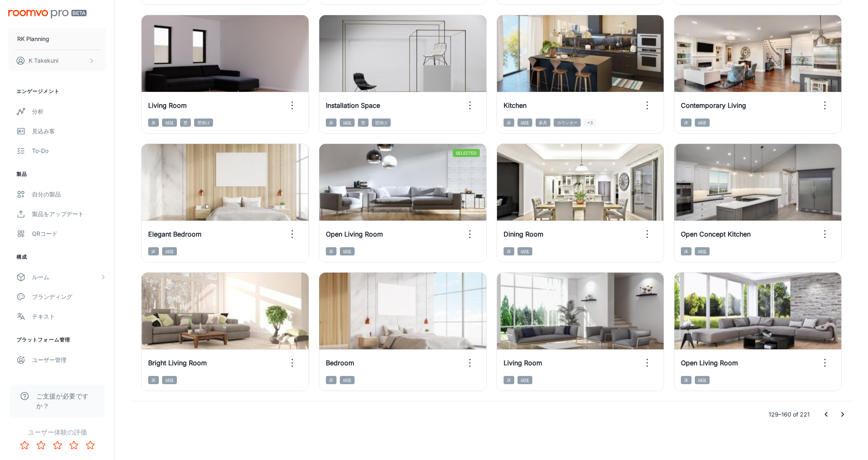 The image size is (868, 460). What do you see at coordinates (47, 14) in the screenshot?
I see `img: Roomvo PRO Beta` at bounding box center [47, 14].